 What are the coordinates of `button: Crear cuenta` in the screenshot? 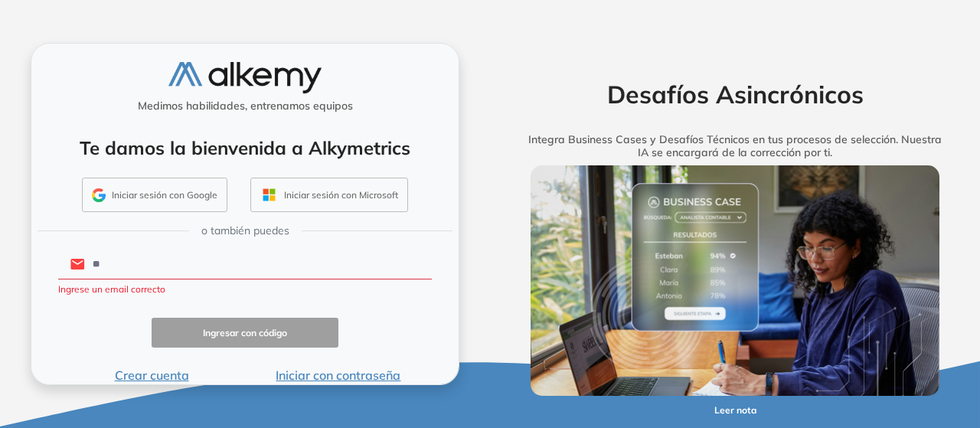 It's located at (152, 375).